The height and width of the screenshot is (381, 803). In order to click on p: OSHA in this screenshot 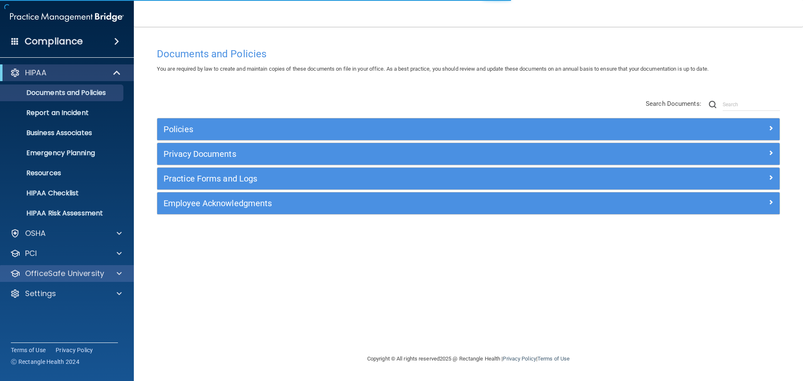, I will do `click(36, 233)`.